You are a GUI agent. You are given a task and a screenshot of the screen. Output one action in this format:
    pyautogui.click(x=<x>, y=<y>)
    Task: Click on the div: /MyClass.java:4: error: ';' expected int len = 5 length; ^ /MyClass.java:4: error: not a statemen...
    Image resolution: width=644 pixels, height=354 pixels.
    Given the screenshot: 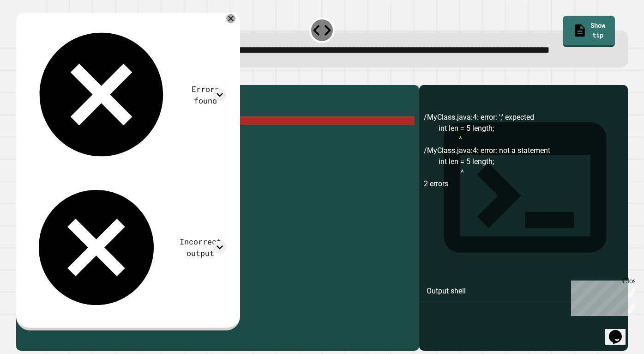 What is the action you would take?
    pyautogui.click(x=523, y=231)
    